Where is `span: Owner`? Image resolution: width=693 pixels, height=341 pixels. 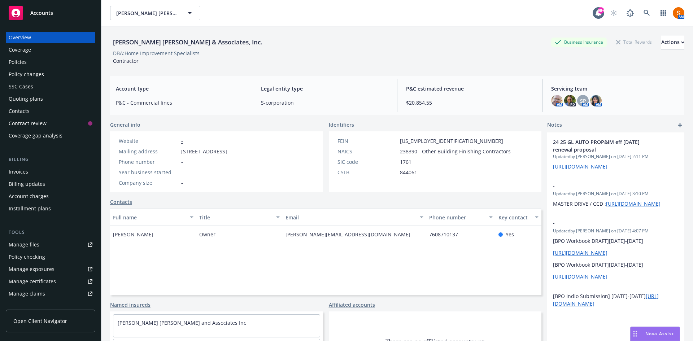 span: Owner is located at coordinates (207, 234).